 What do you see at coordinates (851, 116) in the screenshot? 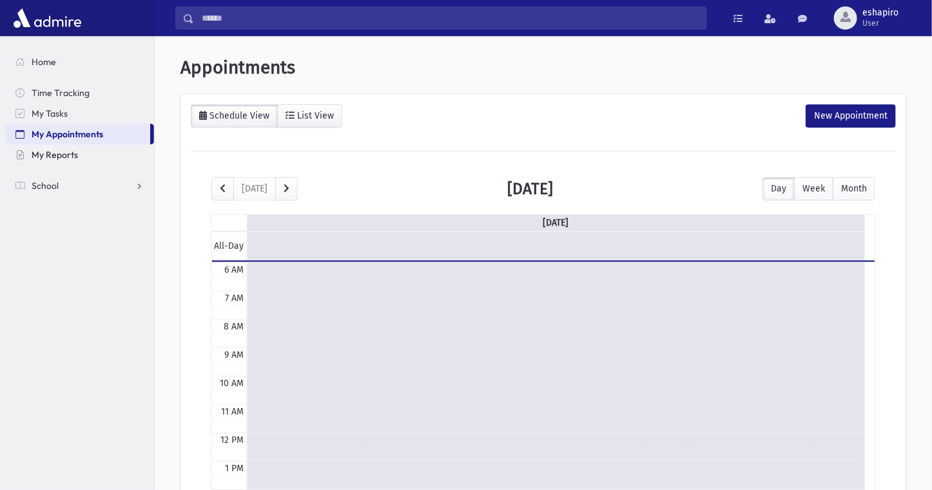
I see `div: New Appointment` at bounding box center [851, 116].